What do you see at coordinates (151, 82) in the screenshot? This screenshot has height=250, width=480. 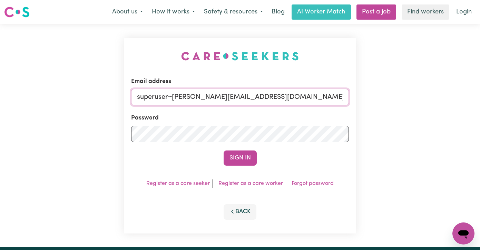 I see `label: Email address` at bounding box center [151, 82].